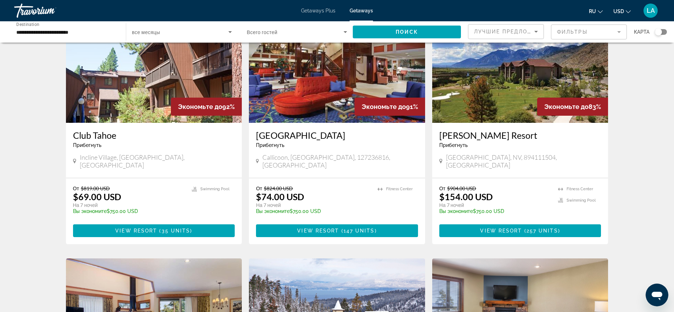  What do you see at coordinates (28, 24) in the screenshot?
I see `span: Destination` at bounding box center [28, 24].